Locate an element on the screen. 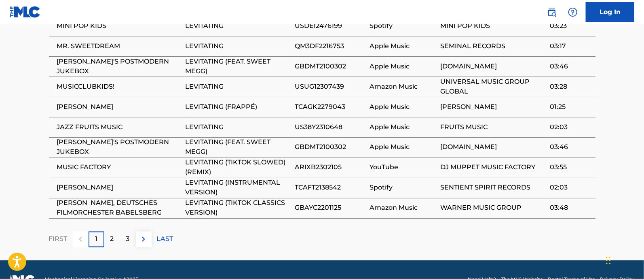 Image resolution: width=644 pixels, height=279 pixels. span: UNIVERSAL MUSIC GROUP GLOBAL is located at coordinates (493, 87).